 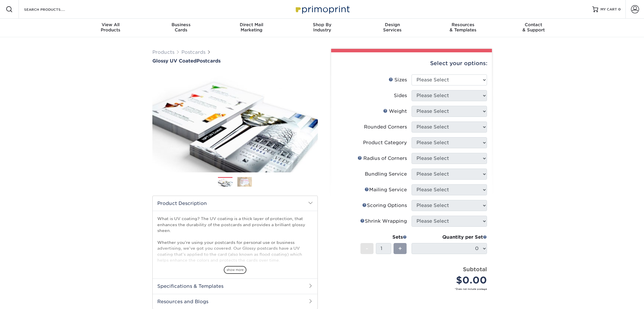 I want to click on div: Products, so click(x=110, y=27).